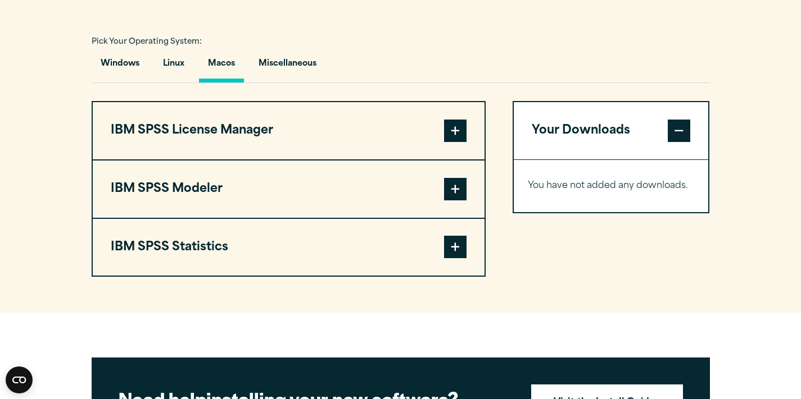 The height and width of the screenshot is (399, 801). What do you see at coordinates (611, 186) in the screenshot?
I see `div: Your Downloads` at bounding box center [611, 186].